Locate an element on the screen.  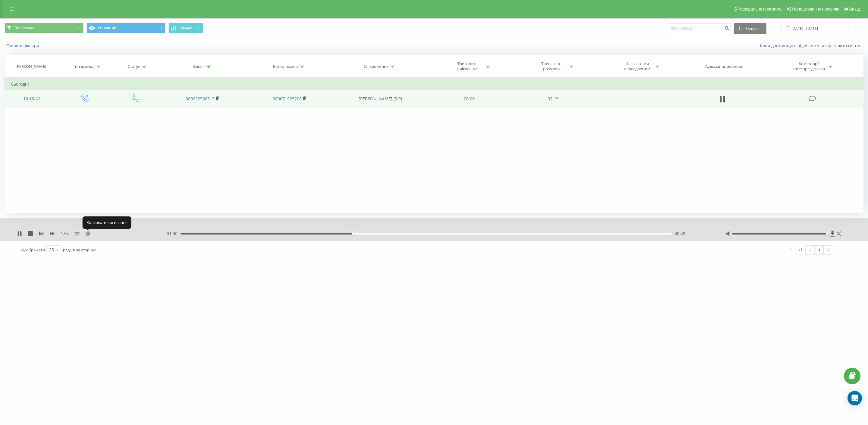
span: - 01:30 is located at coordinates (172, 234).